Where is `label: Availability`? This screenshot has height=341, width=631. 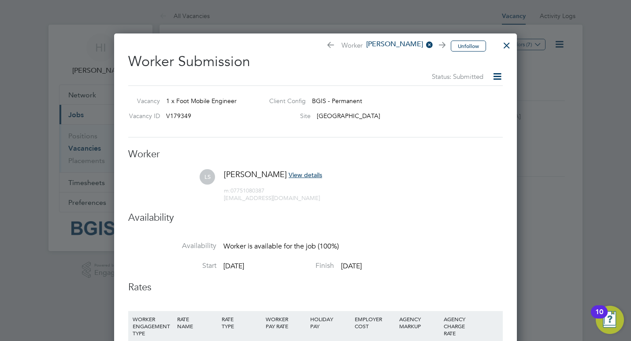
label: Availability is located at coordinates (172, 246).